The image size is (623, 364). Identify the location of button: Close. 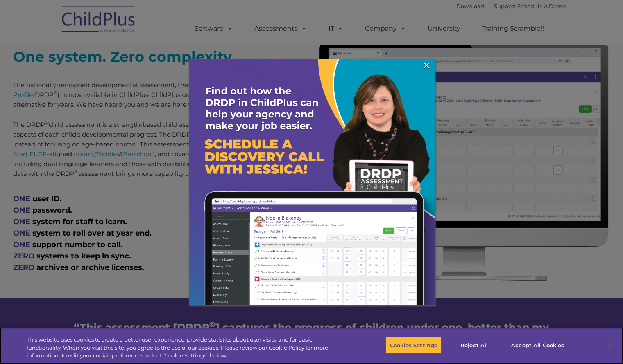
(610, 345).